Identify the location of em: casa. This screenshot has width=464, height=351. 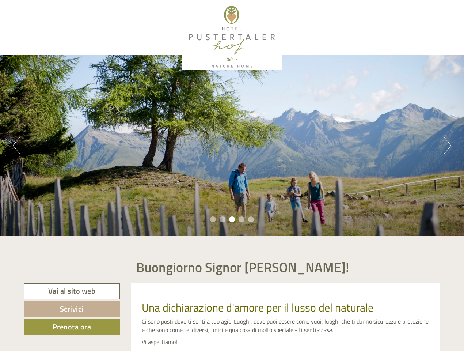
(326, 330).